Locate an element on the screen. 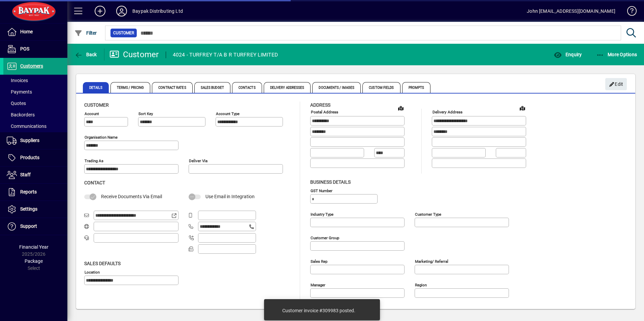 Image resolution: width=644 pixels, height=321 pixels. mat-label: Trading as is located at coordinates (94, 161).